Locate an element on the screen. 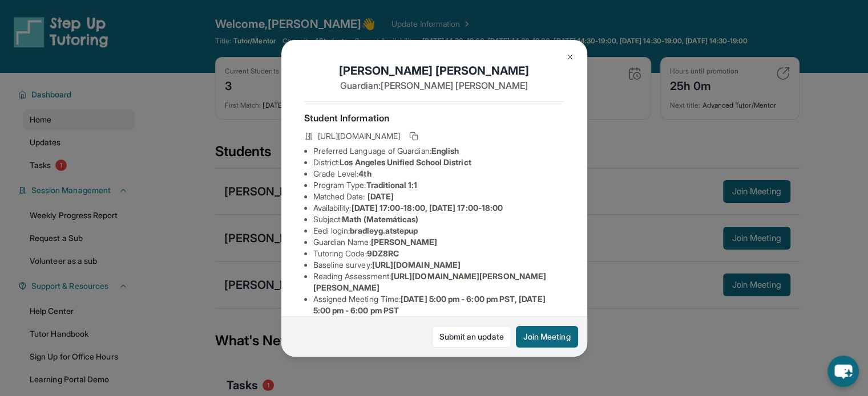 Image resolution: width=868 pixels, height=396 pixels. a: Submit an update is located at coordinates (471, 336).